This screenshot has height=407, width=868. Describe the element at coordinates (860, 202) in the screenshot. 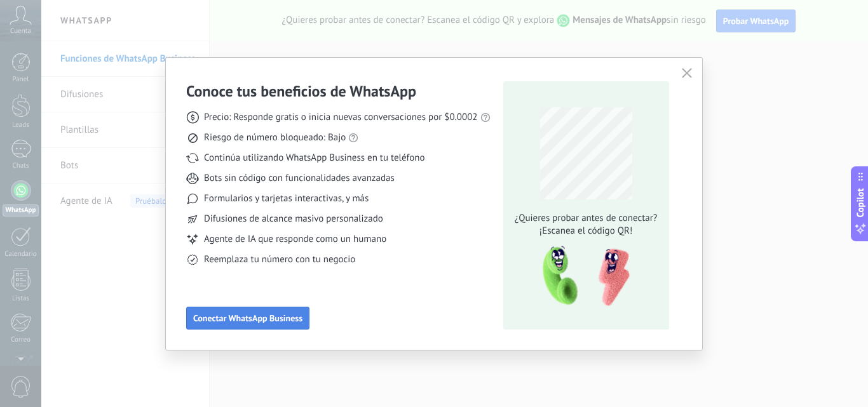

I see `span: Copilot` at that location.